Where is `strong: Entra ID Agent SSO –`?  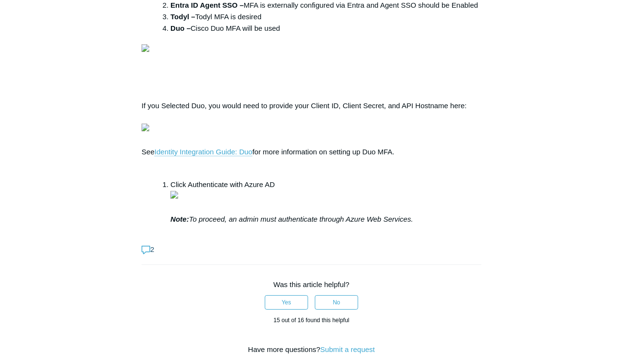
strong: Entra ID Agent SSO – is located at coordinates (207, 5).